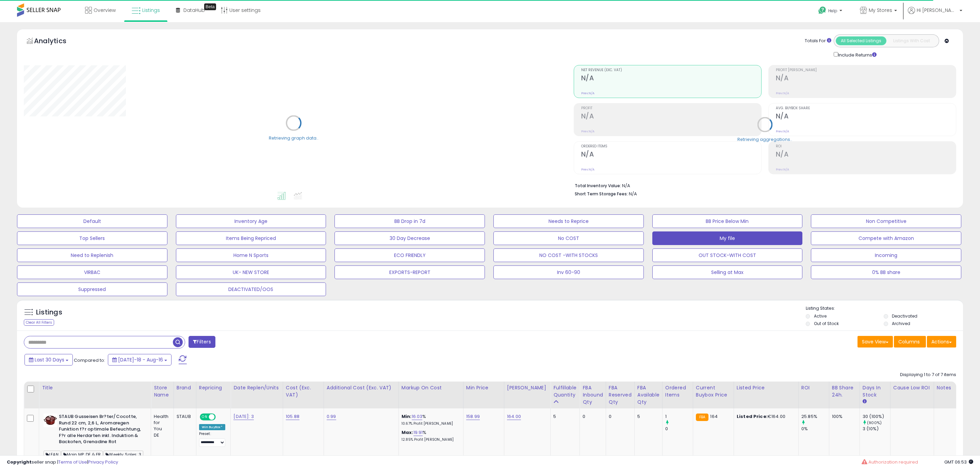  I want to click on button: All Selected Listings, so click(861, 41).